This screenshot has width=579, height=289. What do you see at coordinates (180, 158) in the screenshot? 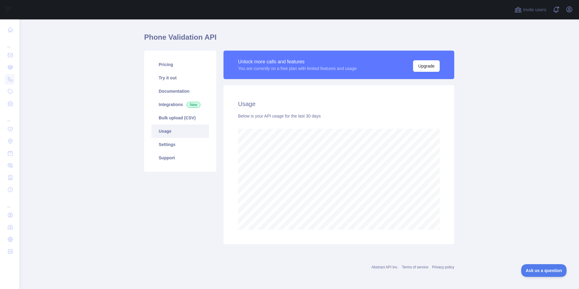
I see `a: Support` at bounding box center [180, 158].